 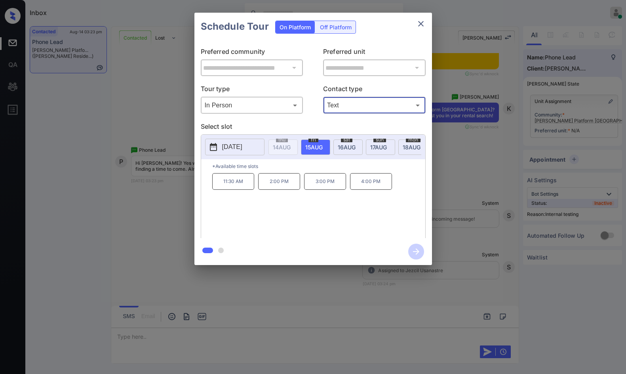 What do you see at coordinates (411, 147) in the screenshot?
I see `span: 18 AUG` at bounding box center [411, 147].